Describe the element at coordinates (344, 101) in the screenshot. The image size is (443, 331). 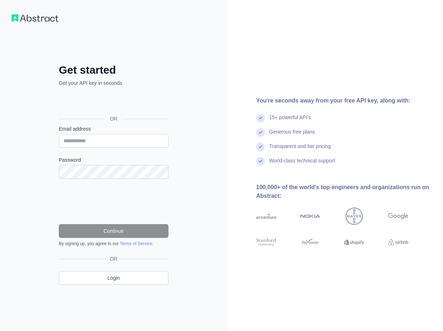
I see `div: You're seconds away from your free API key, along with:` at that location.